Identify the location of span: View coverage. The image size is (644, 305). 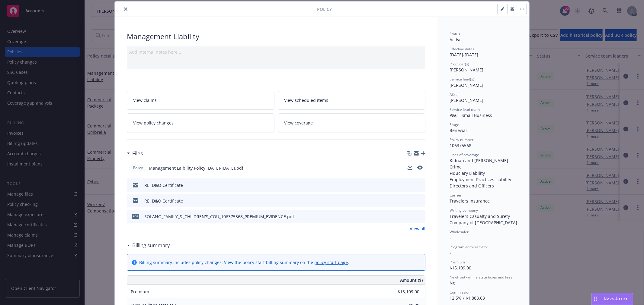
(298, 123).